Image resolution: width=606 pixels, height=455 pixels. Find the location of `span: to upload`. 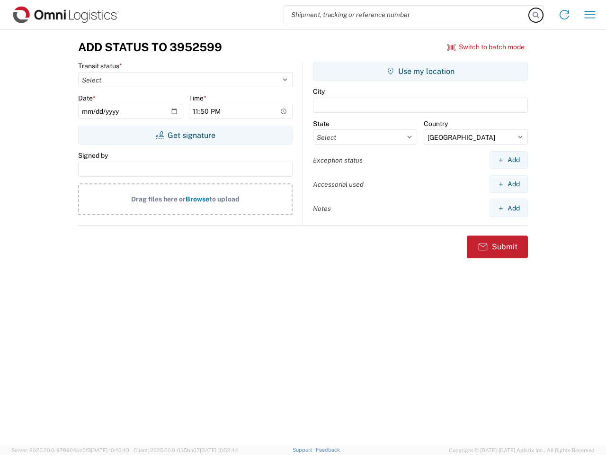

span: to upload is located at coordinates (225, 199).